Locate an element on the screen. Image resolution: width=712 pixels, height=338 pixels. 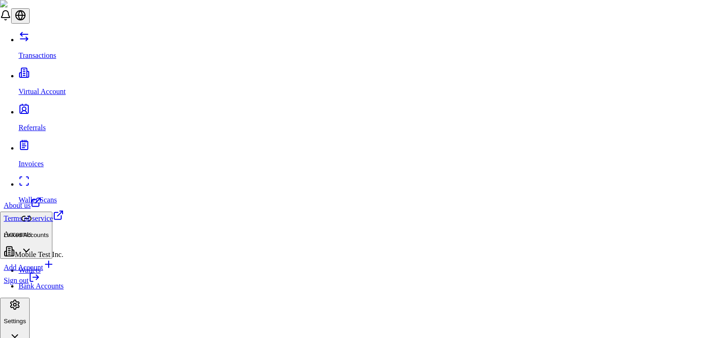
a: Add Account is located at coordinates (34, 266).